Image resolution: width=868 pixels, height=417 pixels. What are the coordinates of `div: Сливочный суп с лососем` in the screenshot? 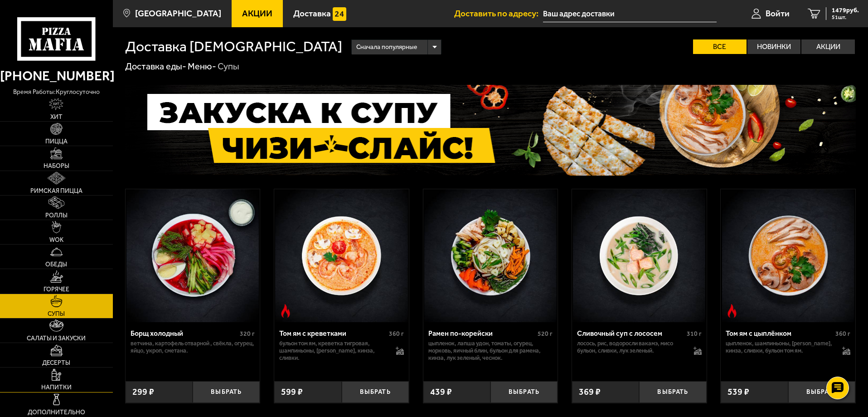 It's located at (630, 333).